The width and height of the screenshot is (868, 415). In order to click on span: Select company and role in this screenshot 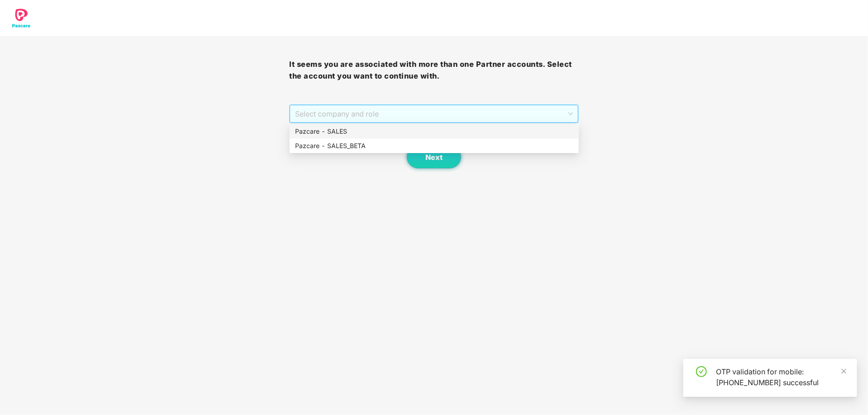, I will do `click(433, 114)`.